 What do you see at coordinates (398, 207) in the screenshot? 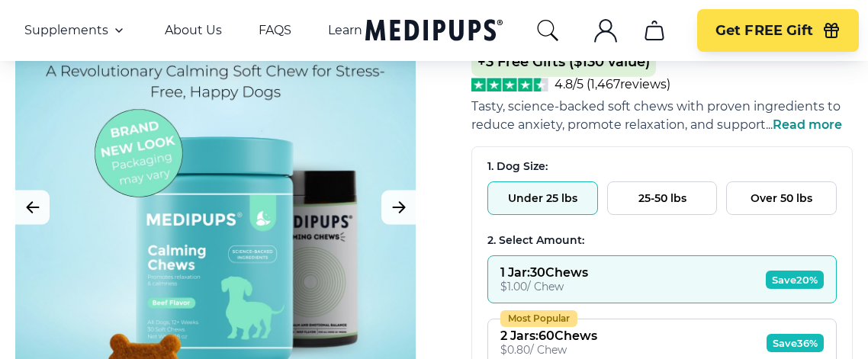
I see `button: Next Image` at bounding box center [398, 207].